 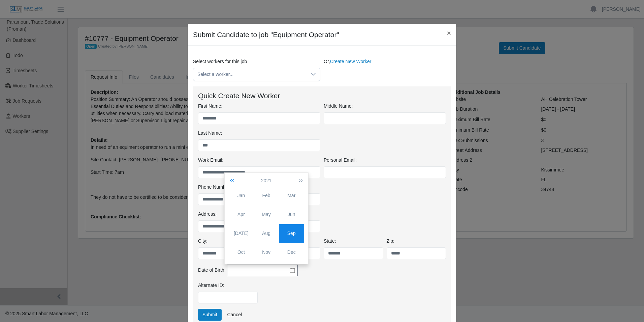 What do you see at coordinates (266, 214) in the screenshot?
I see `div: May` at bounding box center [266, 214].